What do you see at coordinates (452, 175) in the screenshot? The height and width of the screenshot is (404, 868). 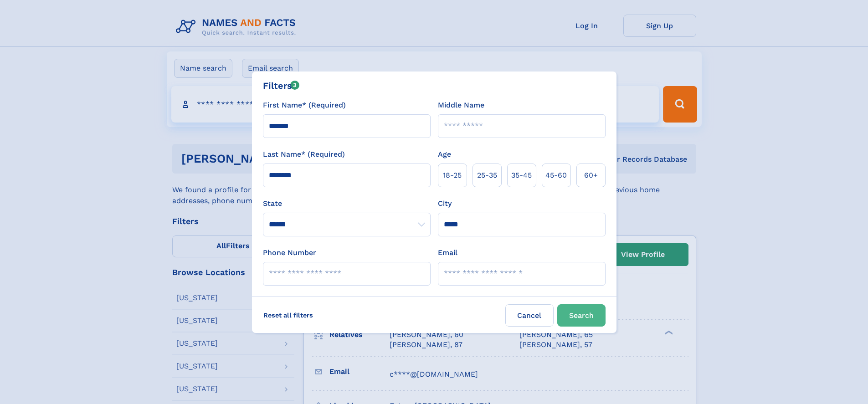 I see `span: 18‑25` at bounding box center [452, 175].